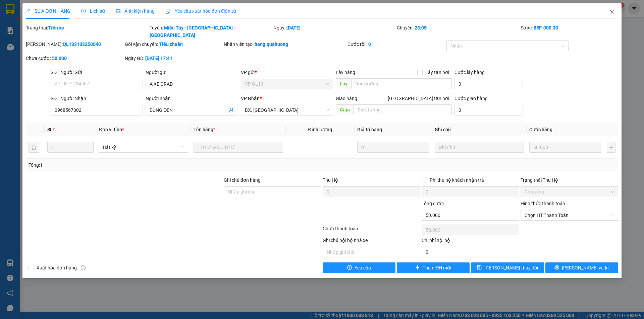 This screenshot has width=644, height=319. What do you see at coordinates (471, 98) in the screenshot?
I see `label: Cước giao hàng` at bounding box center [471, 98].